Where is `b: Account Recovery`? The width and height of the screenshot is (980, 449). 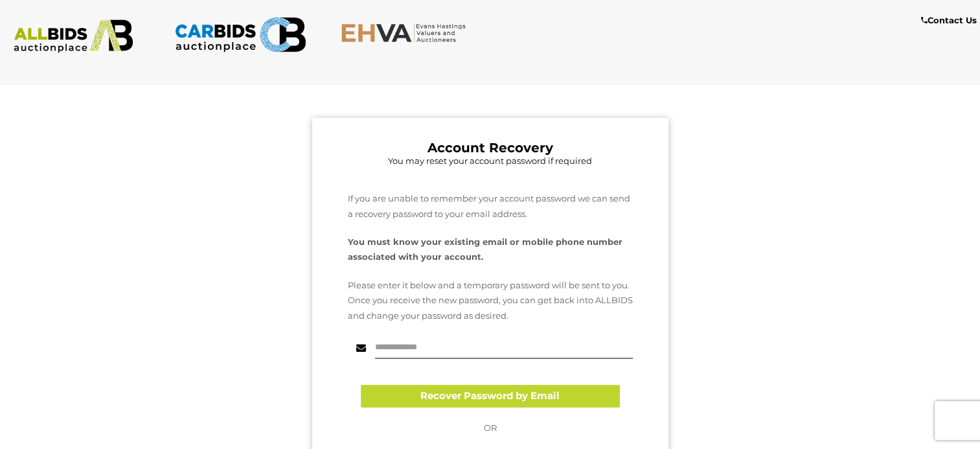 b: Account Recovery is located at coordinates (490, 148).